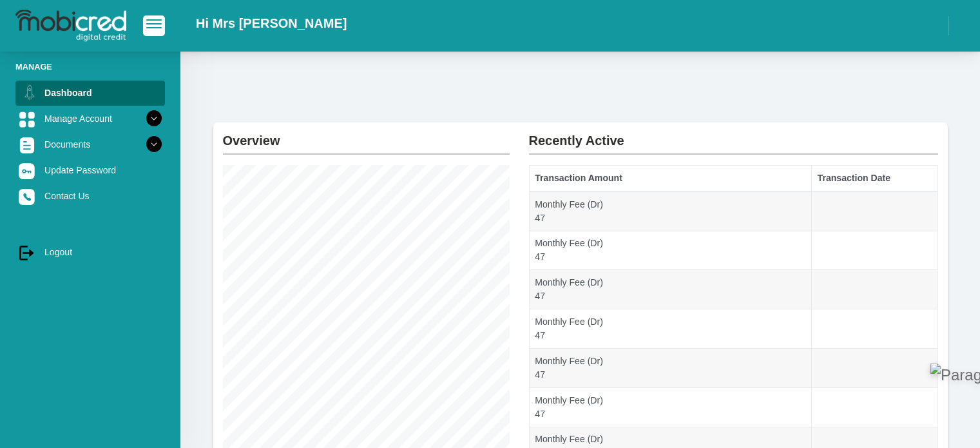 The width and height of the screenshot is (980, 448). What do you see at coordinates (874, 179) in the screenshot?
I see `th: Transaction Date` at bounding box center [874, 179].